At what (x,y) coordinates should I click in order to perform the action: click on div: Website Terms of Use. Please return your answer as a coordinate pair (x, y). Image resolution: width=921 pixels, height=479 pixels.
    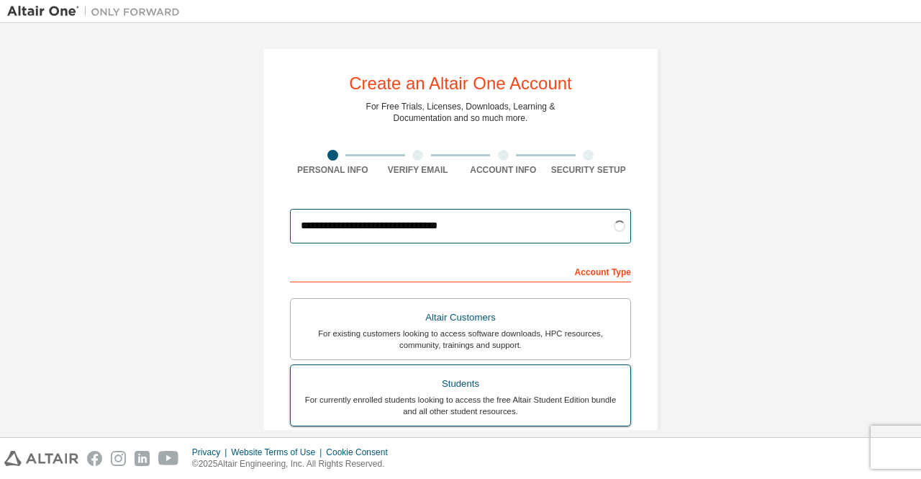
    Looking at the image, I should click on (279, 452).